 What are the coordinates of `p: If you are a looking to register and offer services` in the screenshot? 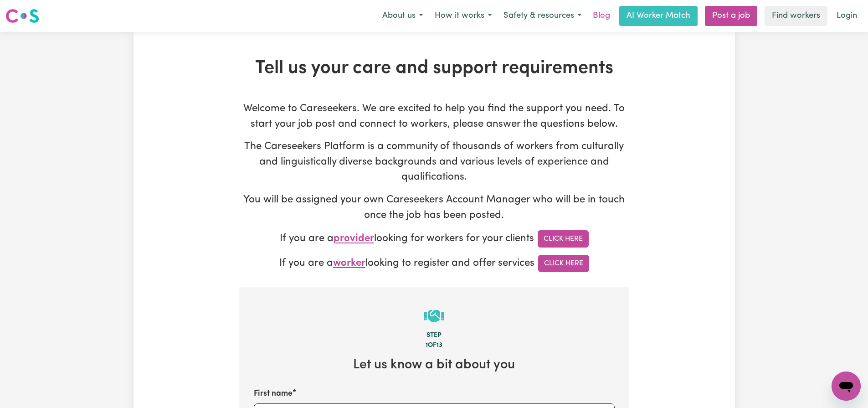 It's located at (434, 264).